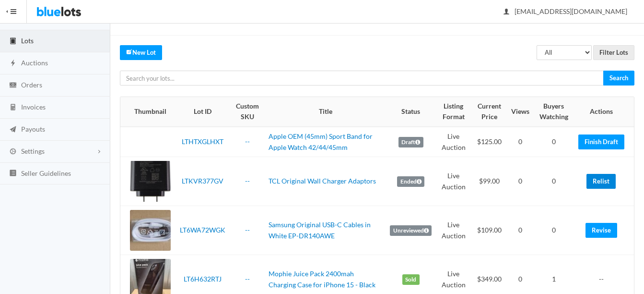 This screenshot has width=644, height=294. I want to click on ion-icon: cog, so click(13, 152).